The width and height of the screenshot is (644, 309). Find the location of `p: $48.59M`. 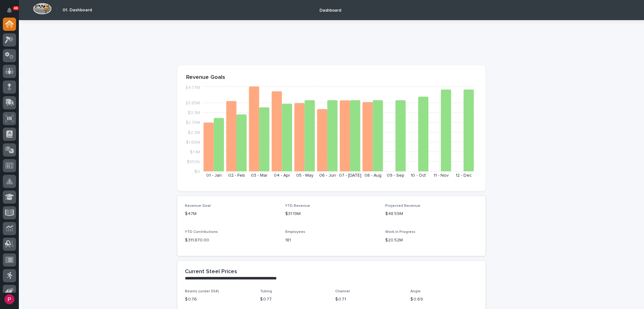

p: $48.59M is located at coordinates (431, 214).